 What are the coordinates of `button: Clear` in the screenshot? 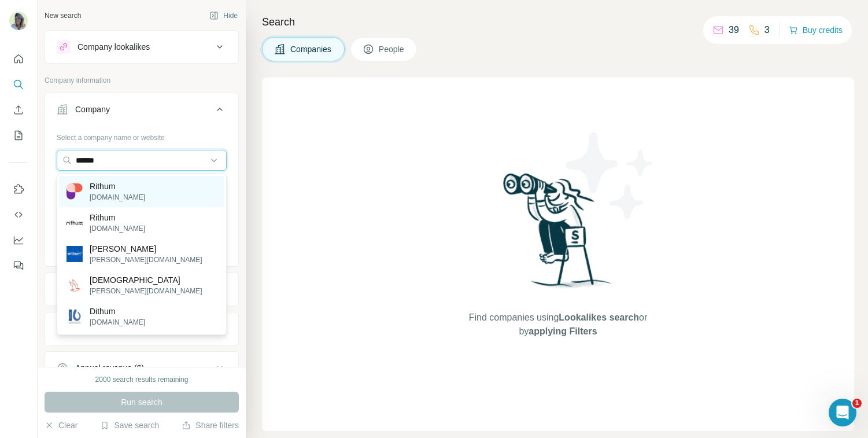 It's located at (61, 425).